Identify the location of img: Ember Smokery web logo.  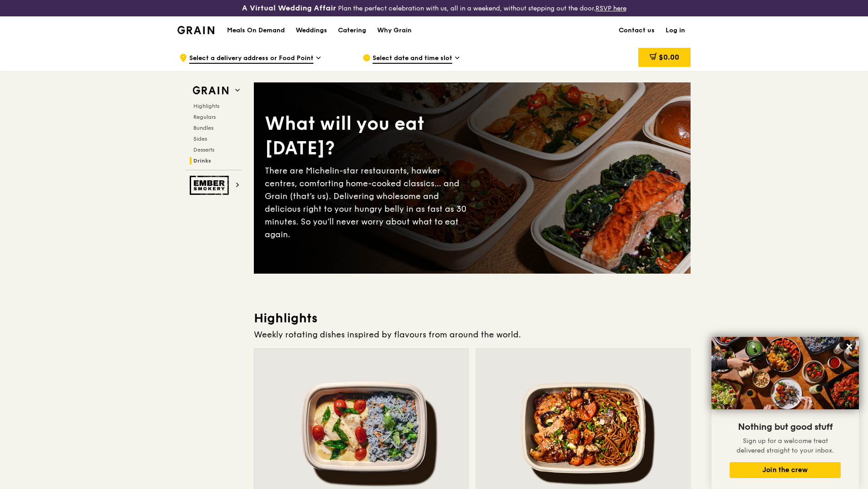
(210, 186).